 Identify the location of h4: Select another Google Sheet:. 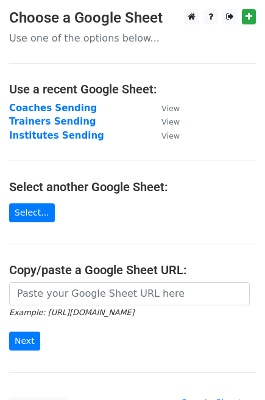
(132, 187).